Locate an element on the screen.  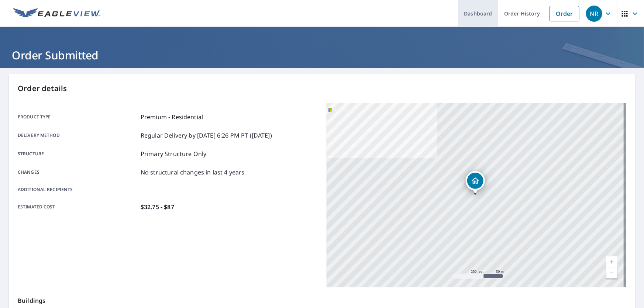
p: Order details is located at coordinates (322, 89).